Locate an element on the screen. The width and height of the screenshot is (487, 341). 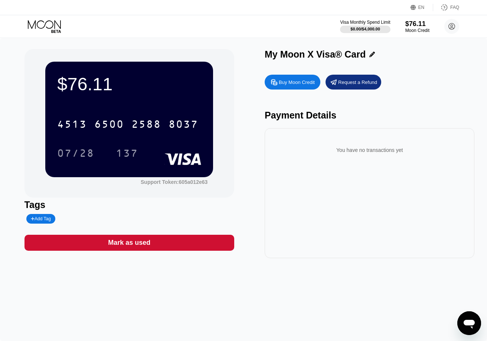
div: Tags is located at coordinates (129, 205).